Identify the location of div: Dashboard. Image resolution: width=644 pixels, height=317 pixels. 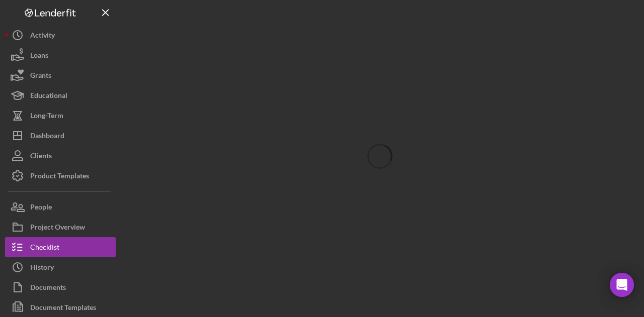
(47, 137).